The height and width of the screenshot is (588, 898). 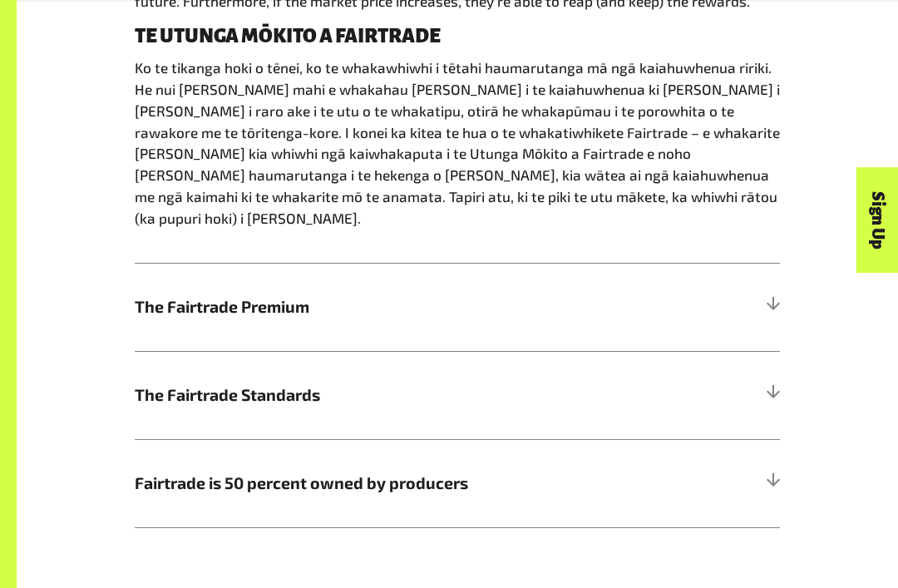 What do you see at coordinates (457, 37) in the screenshot?
I see `h4: TE UTUNGA MŌKITO A FAIRTRADE` at bounding box center [457, 37].